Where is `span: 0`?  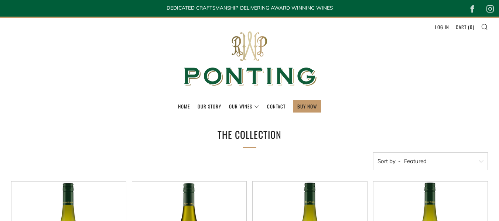 span: 0 is located at coordinates (471, 27).